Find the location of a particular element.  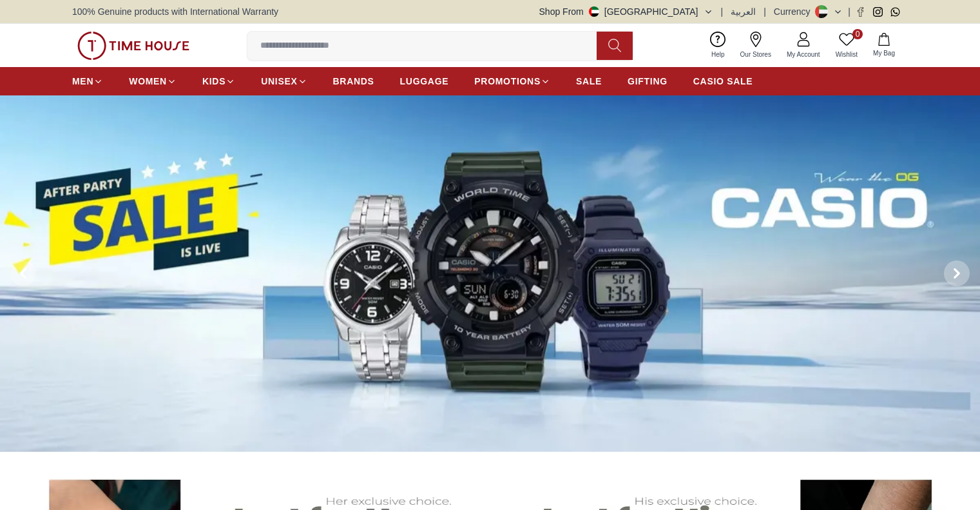

div: Currency is located at coordinates (794, 12).